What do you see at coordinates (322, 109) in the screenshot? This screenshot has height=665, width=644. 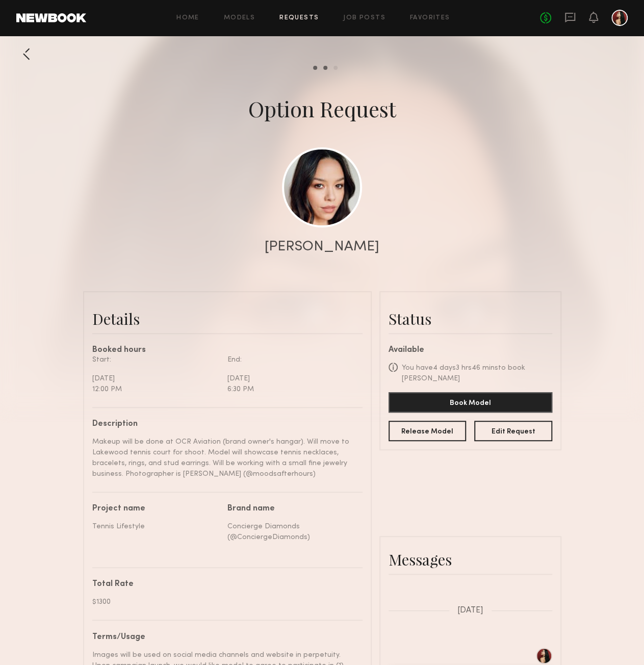 I see `div: Option Request` at bounding box center [322, 109].